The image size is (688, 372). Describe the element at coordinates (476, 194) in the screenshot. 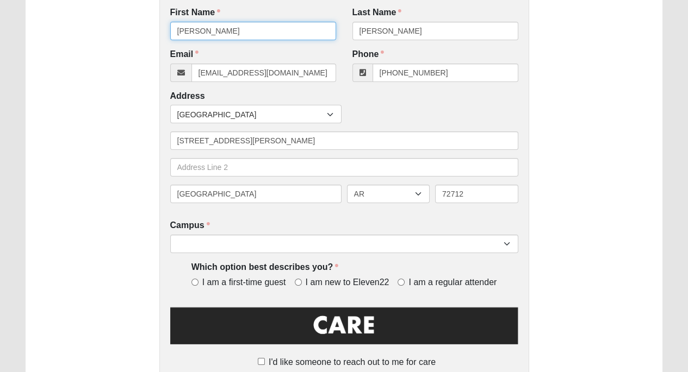

I see `input: Zip` at that location.